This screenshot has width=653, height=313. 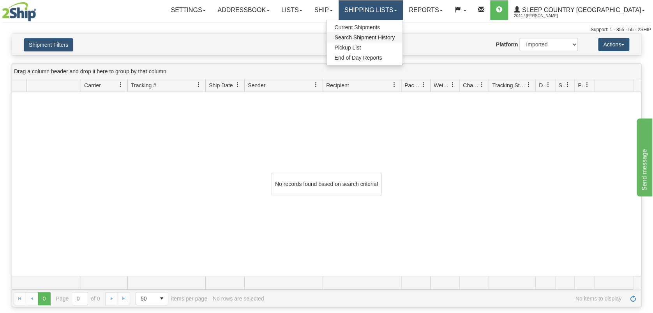 I want to click on img: logo2044.jpg, so click(x=19, y=12).